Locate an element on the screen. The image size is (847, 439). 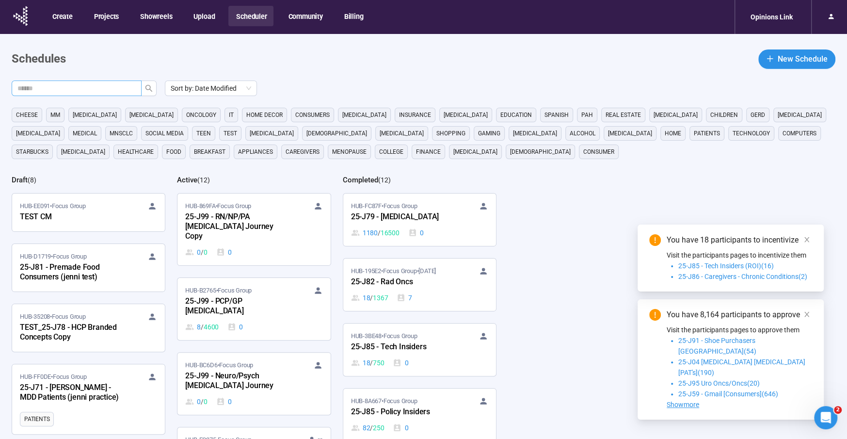
span: HUB-FC87F • Focus Group is located at coordinates (384, 206).